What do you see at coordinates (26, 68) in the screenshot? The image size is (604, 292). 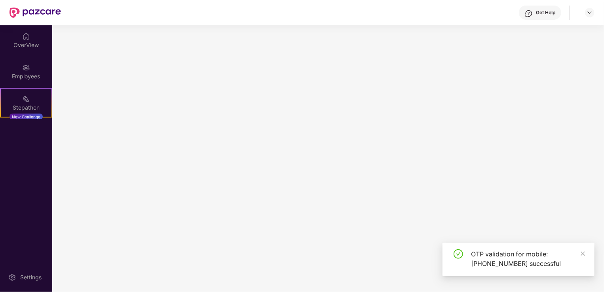 I see `img: svg+xml;base64,PHN2ZyBpZD0iRW1wbG95ZWVzIiB4bWxucz0iaHR0cDovL3d3dy53My5vcmcvMjAwMC9zdmciIHdpZHRoPS...` at bounding box center [26, 68].